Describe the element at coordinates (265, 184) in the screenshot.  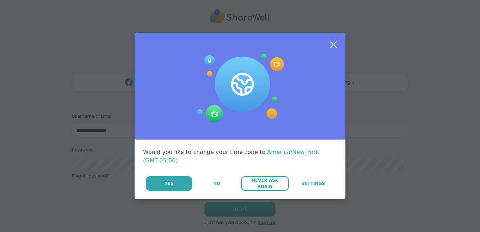
I see `span: Never Ask Again` at that location.